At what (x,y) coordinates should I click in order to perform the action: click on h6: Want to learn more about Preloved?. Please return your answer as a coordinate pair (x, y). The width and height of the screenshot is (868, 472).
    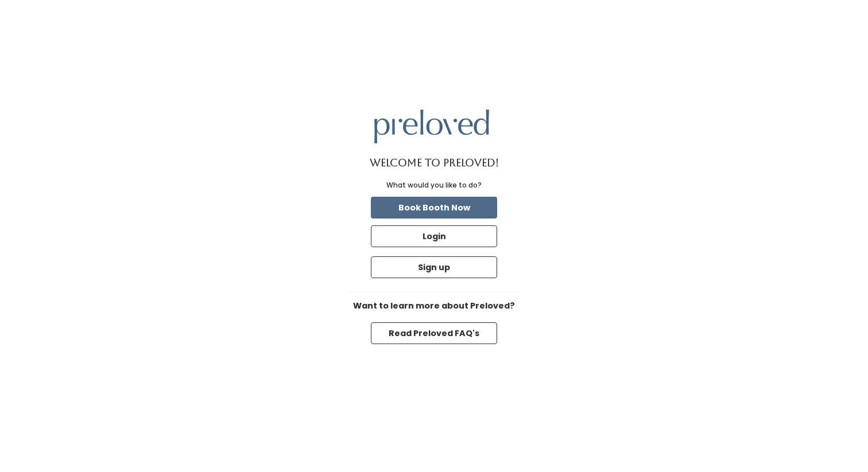
    Looking at the image, I should click on (434, 306).